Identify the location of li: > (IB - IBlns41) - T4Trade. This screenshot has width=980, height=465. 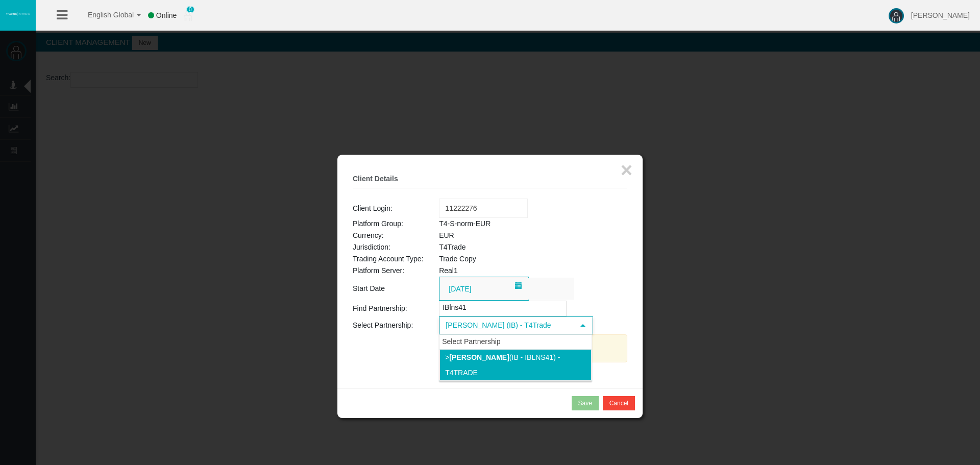
(516, 365).